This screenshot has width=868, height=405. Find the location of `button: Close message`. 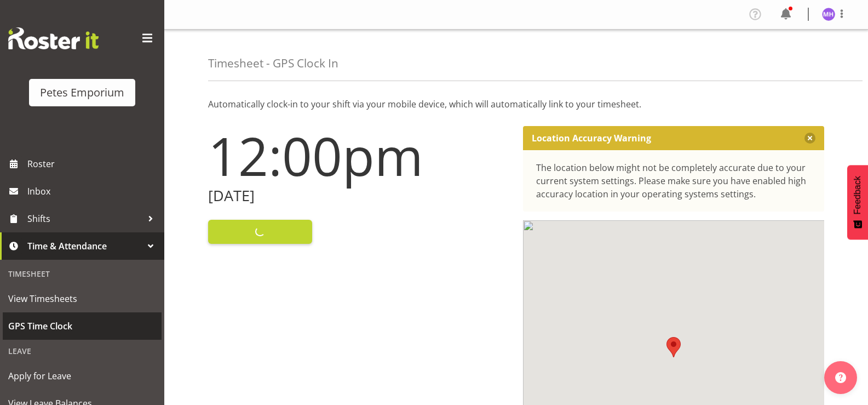

button: Close message is located at coordinates (810, 138).